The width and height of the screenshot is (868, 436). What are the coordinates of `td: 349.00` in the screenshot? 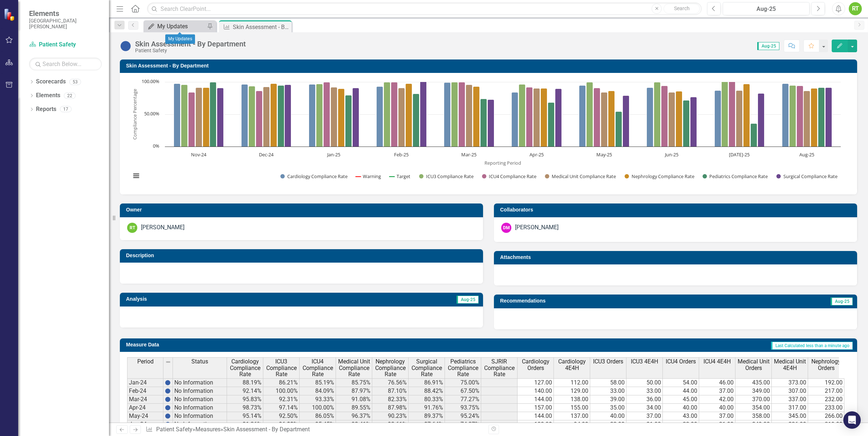 It's located at (753, 425).